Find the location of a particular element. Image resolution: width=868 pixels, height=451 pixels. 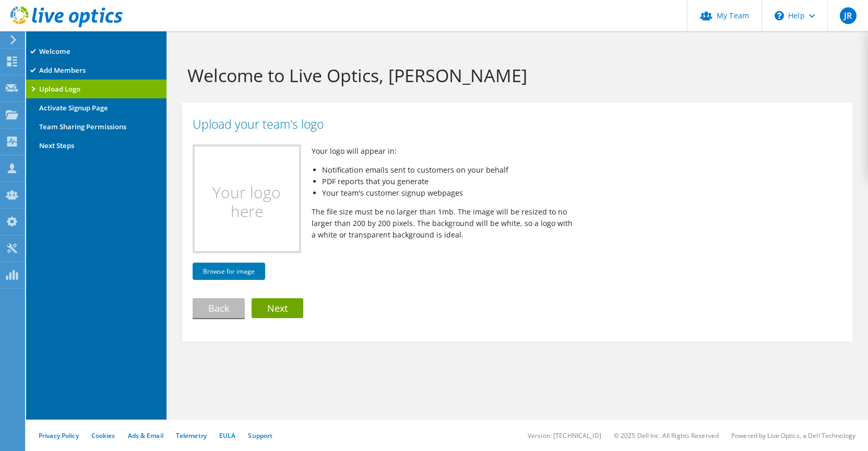

a: Ads & Email is located at coordinates (146, 435).